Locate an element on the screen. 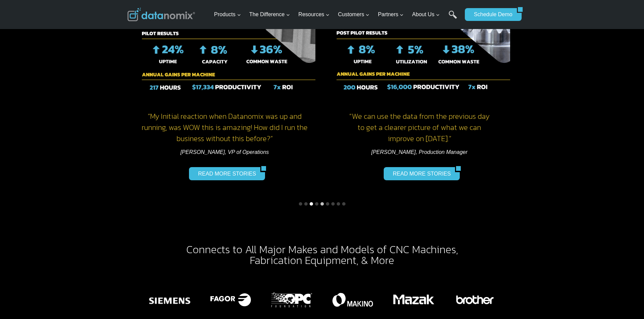  span: Partners is located at coordinates (391, 15).